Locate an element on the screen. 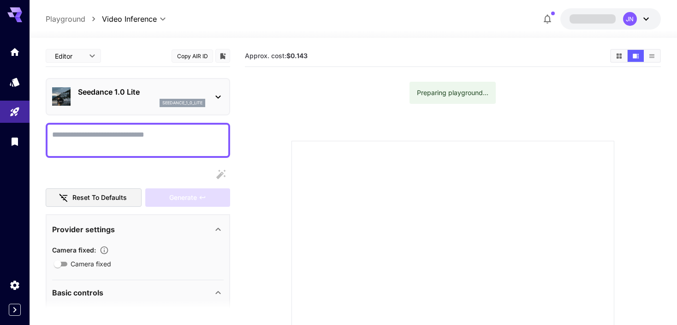 Image resolution: width=677 pixels, height=325 pixels. p: Seedance 1.0 Lite is located at coordinates (142, 92).